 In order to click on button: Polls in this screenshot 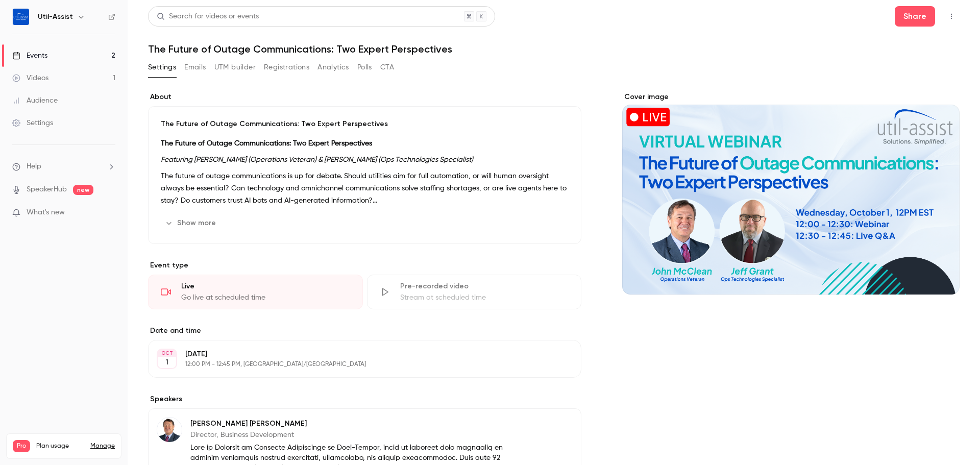, I will do `click(365, 68)`.